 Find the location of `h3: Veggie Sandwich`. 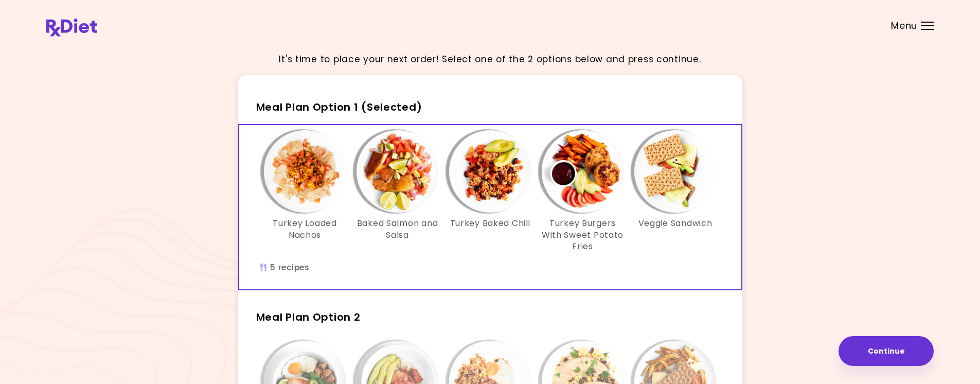

h3: Veggie Sandwich is located at coordinates (676, 223).